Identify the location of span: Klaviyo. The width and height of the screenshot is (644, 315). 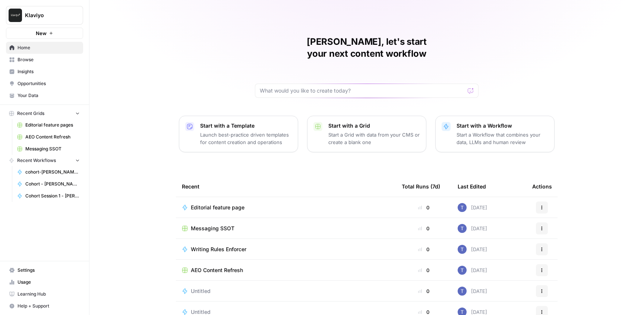
(47, 15).